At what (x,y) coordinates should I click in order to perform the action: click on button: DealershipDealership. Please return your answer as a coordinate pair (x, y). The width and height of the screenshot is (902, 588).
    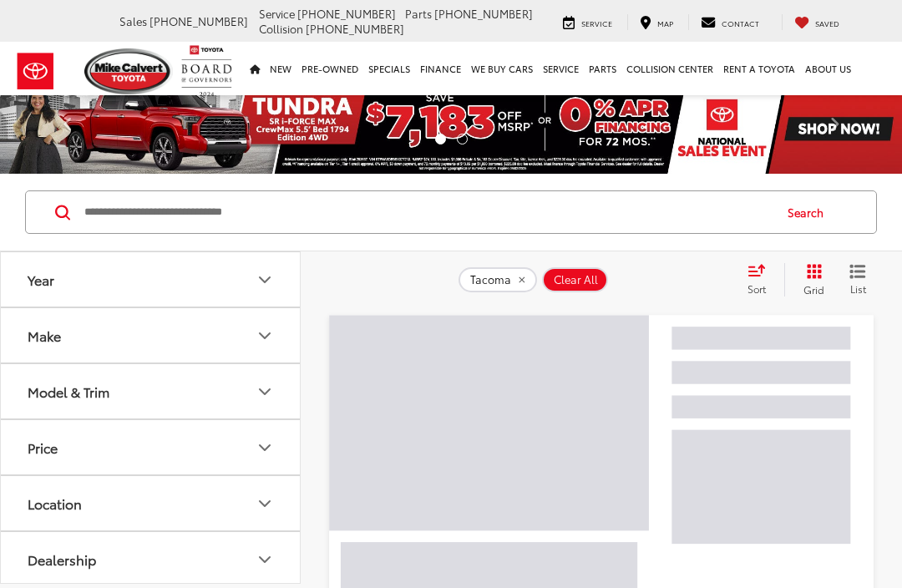
    Looking at the image, I should click on (151, 558).